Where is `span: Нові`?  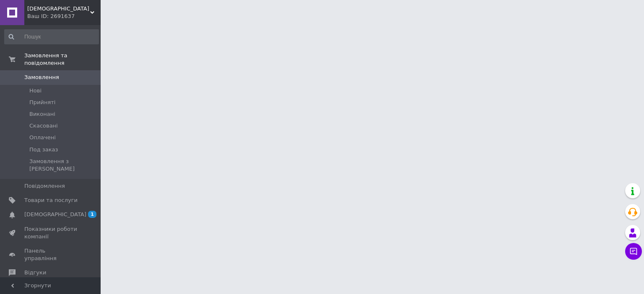
span: Нові is located at coordinates (35, 91).